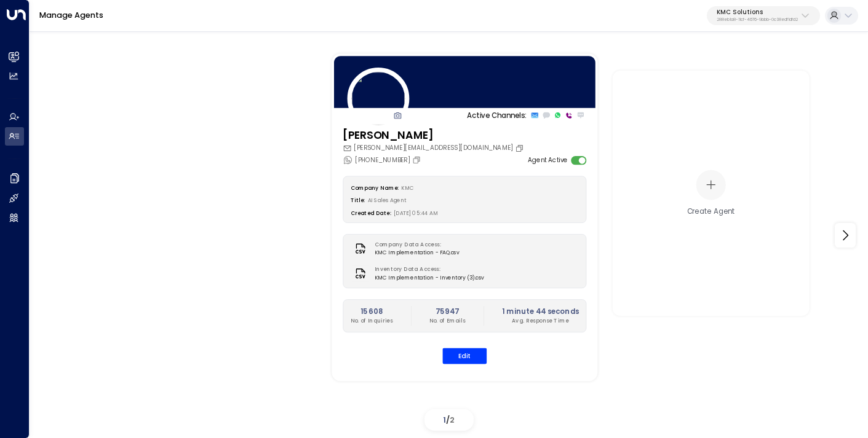 The height and width of the screenshot is (438, 868). I want to click on span: KMC Implementation - Inventory (3).csv, so click(430, 278).